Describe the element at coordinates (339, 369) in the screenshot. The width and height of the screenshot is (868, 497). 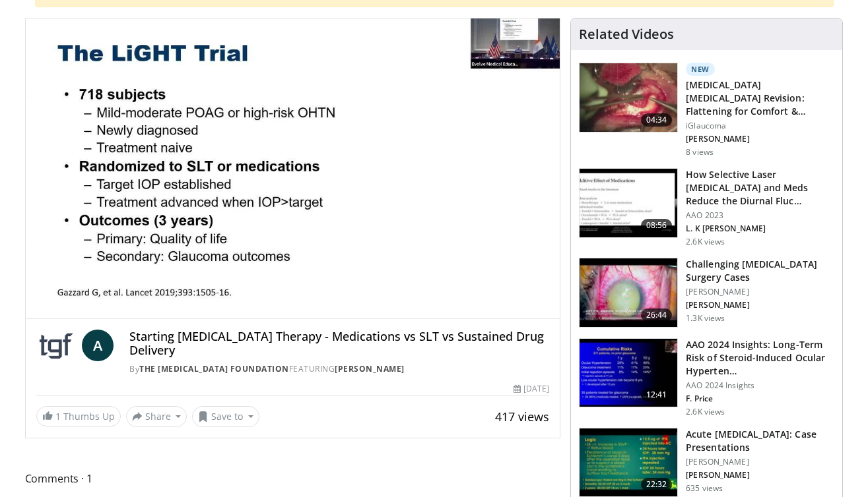
I see `div: By FEATURING` at that location.